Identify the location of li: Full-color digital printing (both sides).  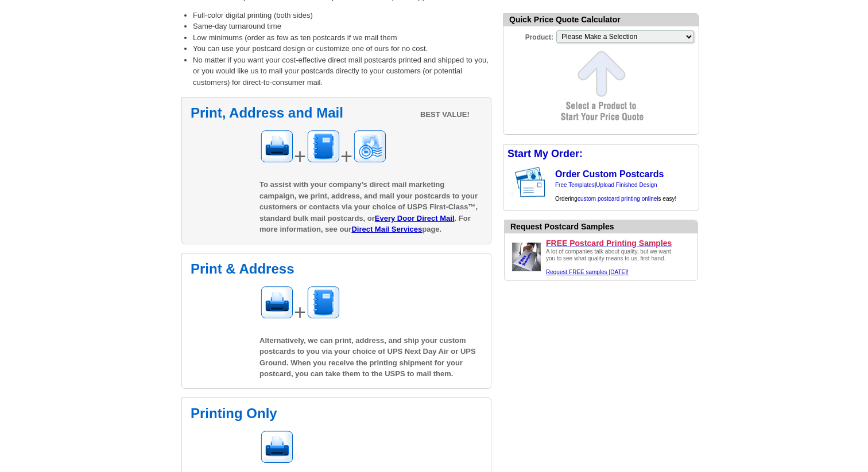
(342, 15).